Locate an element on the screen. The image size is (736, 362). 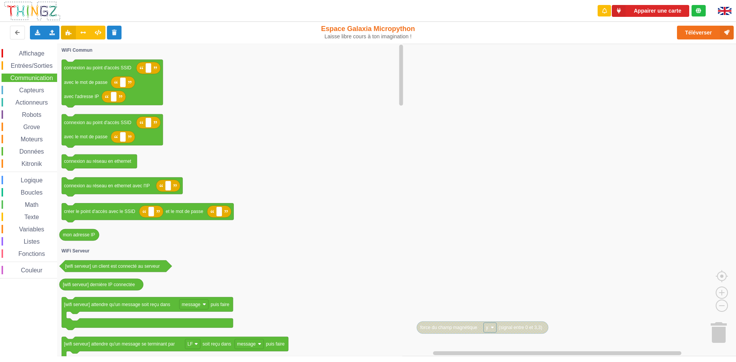
span: Texte is located at coordinates (31, 217).